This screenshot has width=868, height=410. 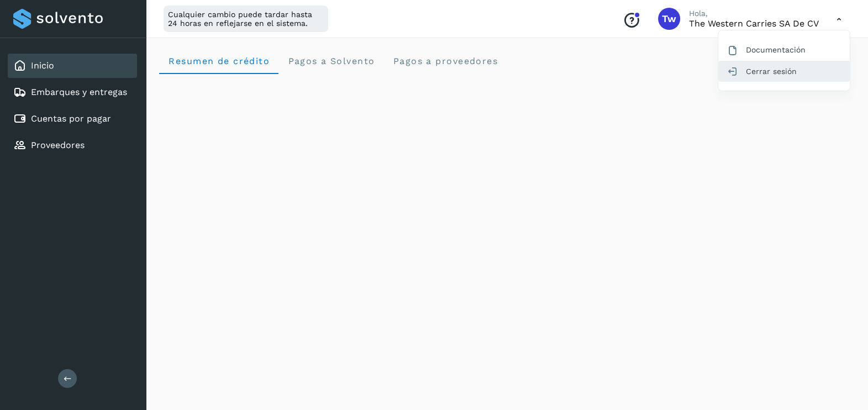 What do you see at coordinates (57, 145) in the screenshot?
I see `a: Proveedores` at bounding box center [57, 145].